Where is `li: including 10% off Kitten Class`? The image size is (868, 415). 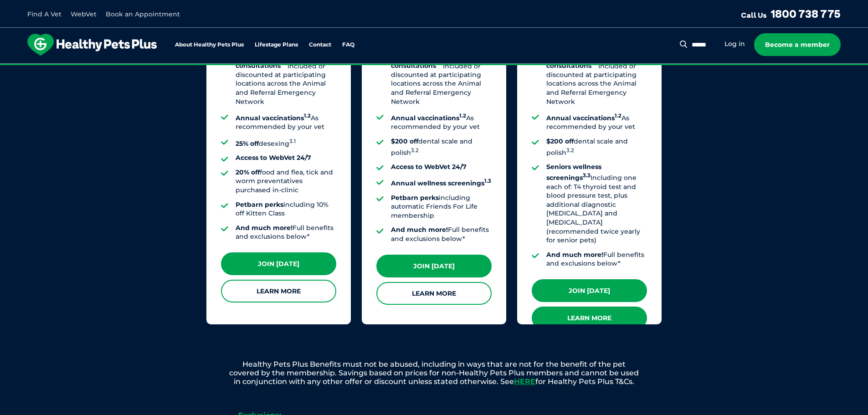
li: including 10% off Kitten Class is located at coordinates (286, 209).